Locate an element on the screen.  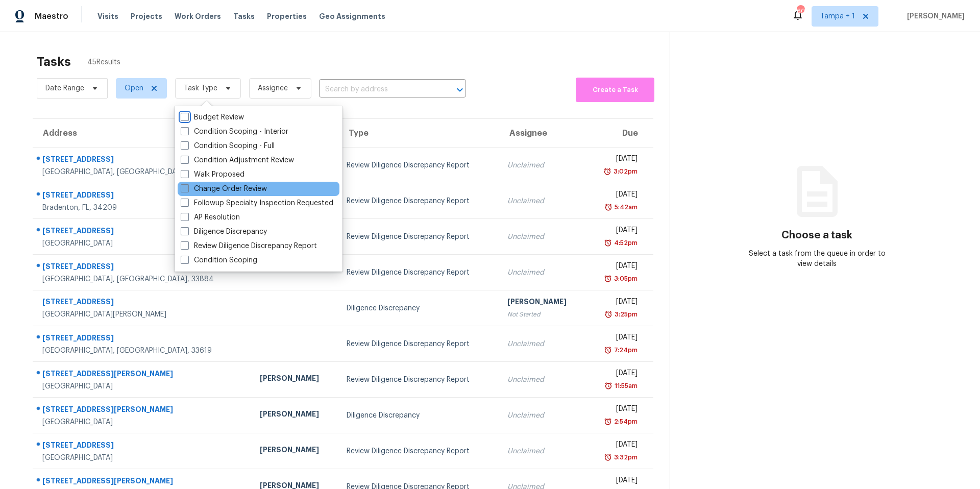
span: Task Type is located at coordinates (200, 88).